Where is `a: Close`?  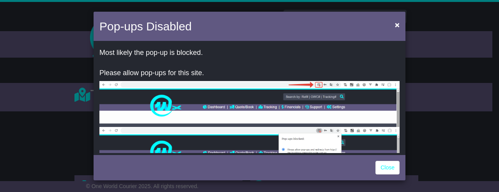 a: Close is located at coordinates (388, 168).